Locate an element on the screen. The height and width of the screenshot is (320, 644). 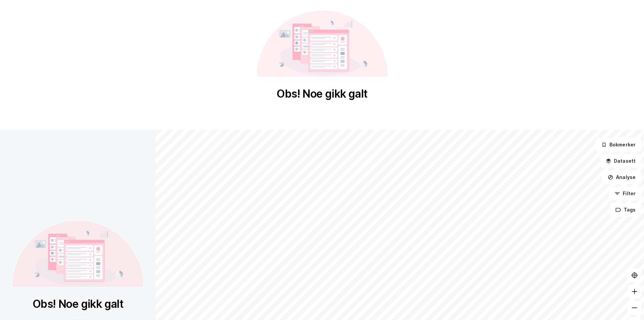
button: Analyse is located at coordinates (622, 177).